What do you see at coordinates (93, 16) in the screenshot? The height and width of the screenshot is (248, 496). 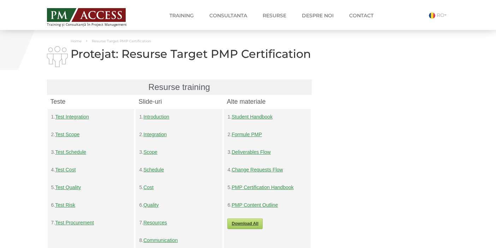 I see `a: Training și Consultanță în Project Management` at bounding box center [93, 16].